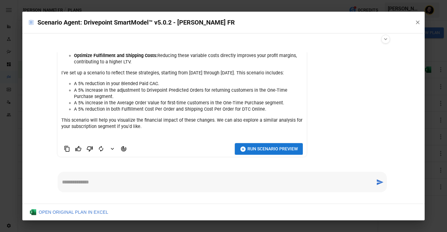  I want to click on button: Copy to clipboard, so click(67, 149).